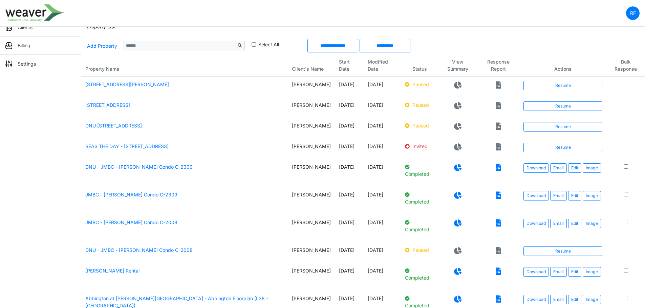 Image resolution: width=645 pixels, height=308 pixels. What do you see at coordinates (179, 46) in the screenshot?
I see `input: Sizing example input` at bounding box center [179, 46].